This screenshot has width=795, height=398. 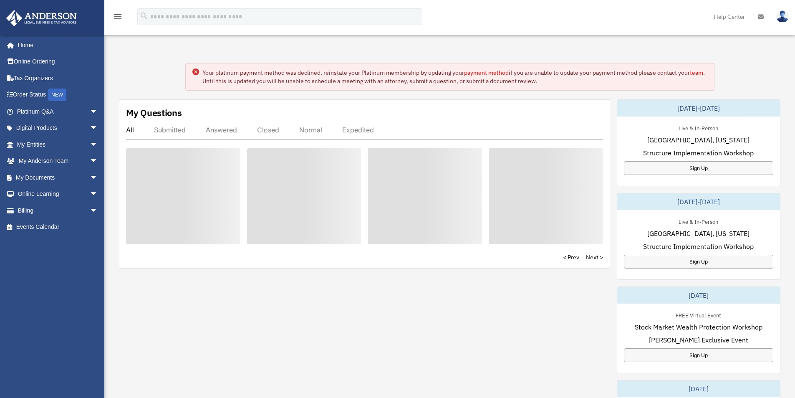 What do you see at coordinates (170, 130) in the screenshot?
I see `div: Submitted` at bounding box center [170, 130].